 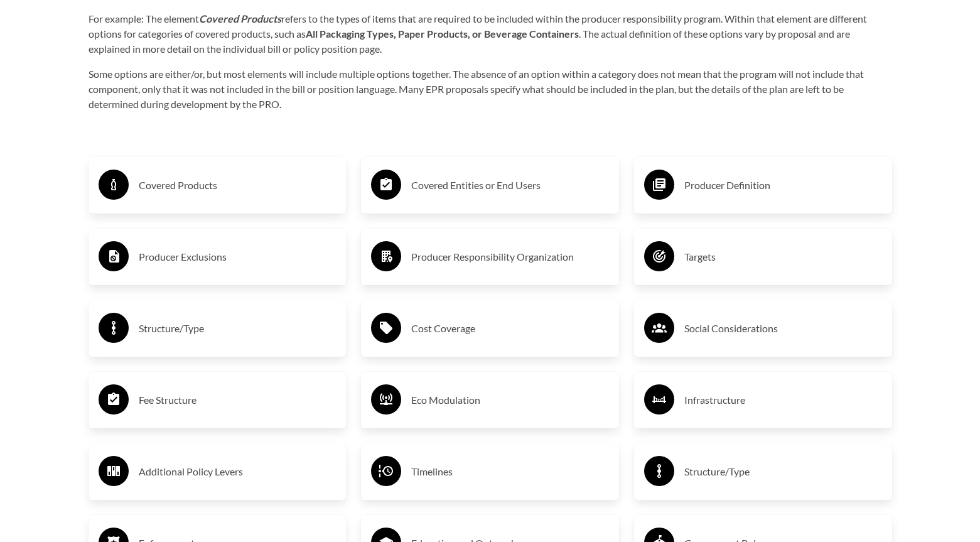 I want to click on p: Some options are either/or, but most elements will include multiple options together. The absence..., so click(x=490, y=89).